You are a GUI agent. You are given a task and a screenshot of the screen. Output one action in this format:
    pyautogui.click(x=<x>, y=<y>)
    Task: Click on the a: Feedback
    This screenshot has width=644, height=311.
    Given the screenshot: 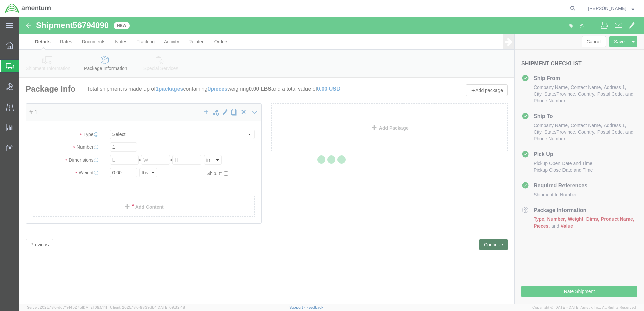 What is the action you would take?
    pyautogui.click(x=315, y=307)
    